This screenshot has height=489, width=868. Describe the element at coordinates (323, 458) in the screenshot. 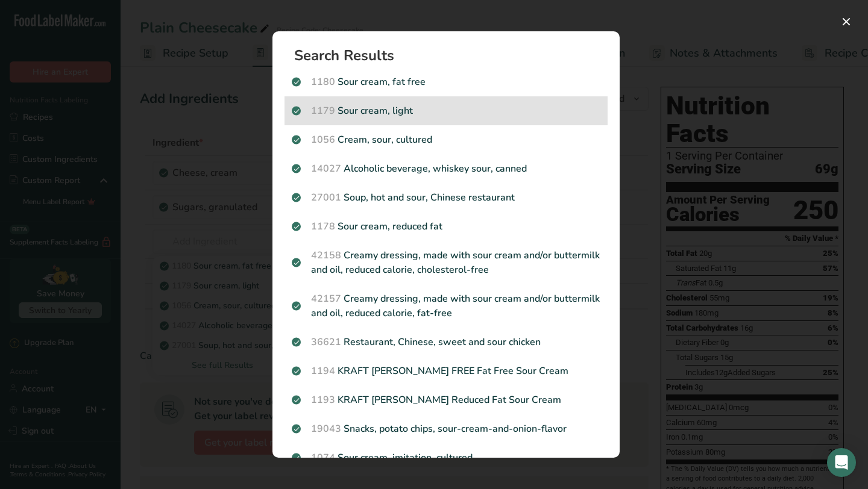

I see `span: 1074` at that location.